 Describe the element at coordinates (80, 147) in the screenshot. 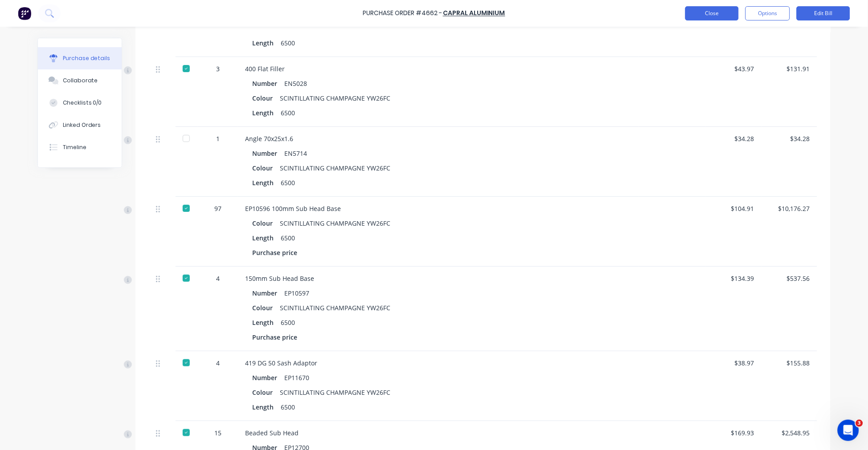

I see `button: Timeline` at that location.